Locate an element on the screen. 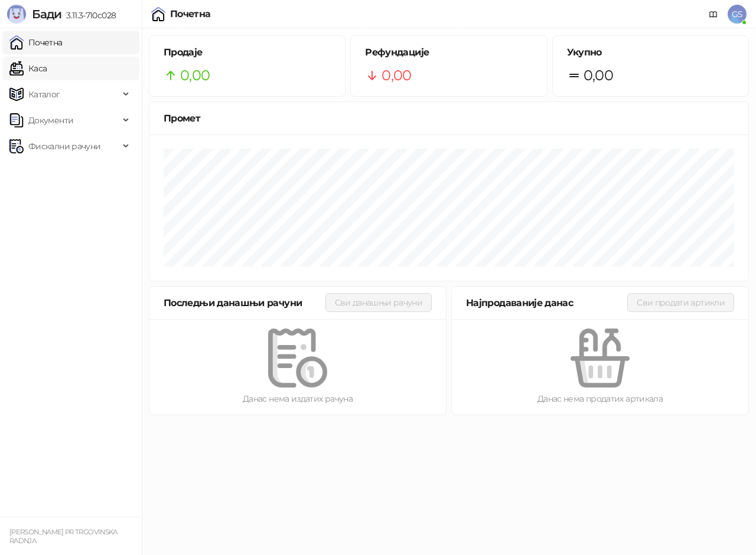 Image resolution: width=756 pixels, height=555 pixels. button: Сви данашњи рачуни is located at coordinates (378, 303).